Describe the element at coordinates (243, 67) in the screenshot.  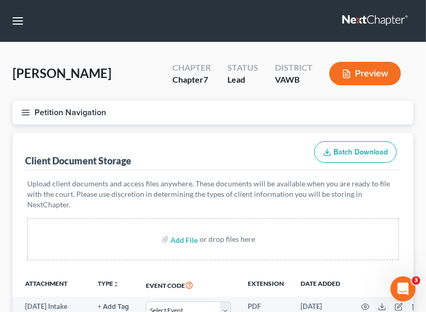
I see `div: Status` at that location.